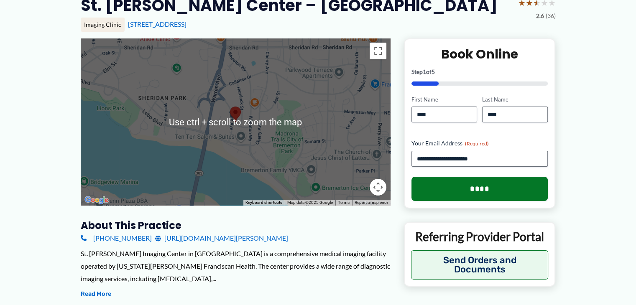 The height and width of the screenshot is (305, 636). Describe the element at coordinates (310, 202) in the screenshot. I see `span: Map data ©2025 Google` at that location.